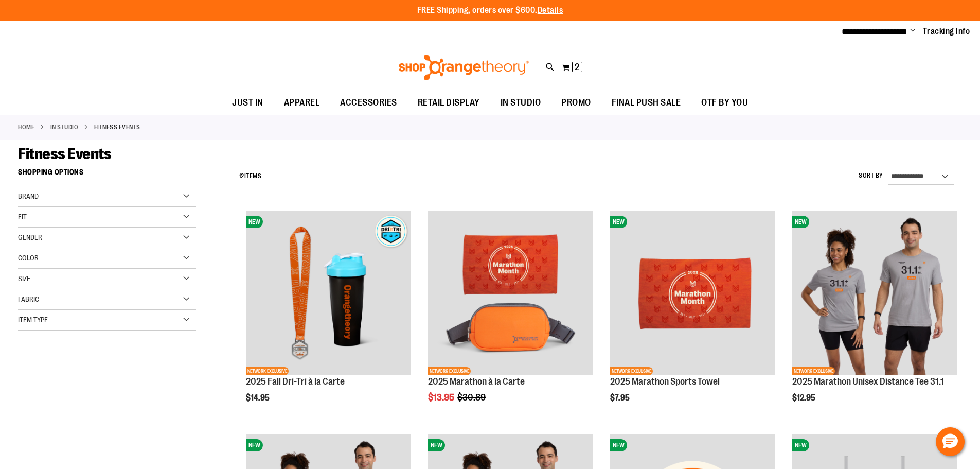 This screenshot has width=980, height=469. Describe the element at coordinates (328, 294) in the screenshot. I see `a: 2025 Fall Dri-Tri à la CarteNEWNETWORK EXCLUSIVE` at that location.